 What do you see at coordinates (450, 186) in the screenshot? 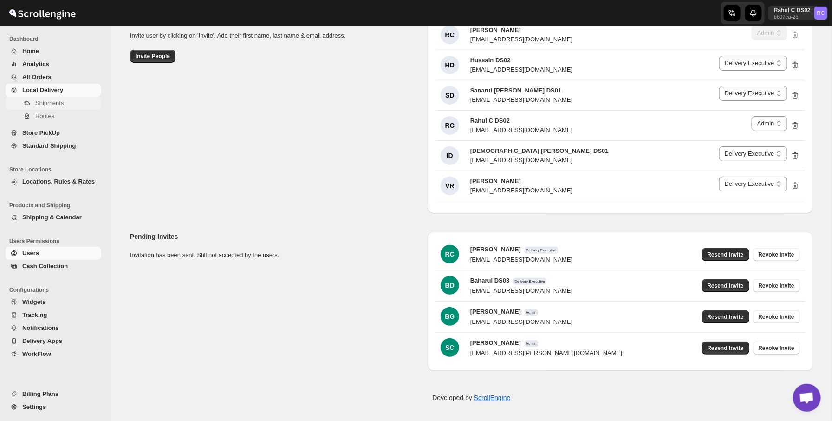
I see `div: VR` at bounding box center [450, 186].